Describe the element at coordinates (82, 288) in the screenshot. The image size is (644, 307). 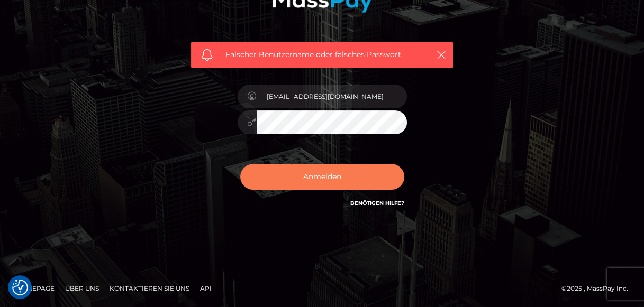
I see `a: Über uns` at that location.